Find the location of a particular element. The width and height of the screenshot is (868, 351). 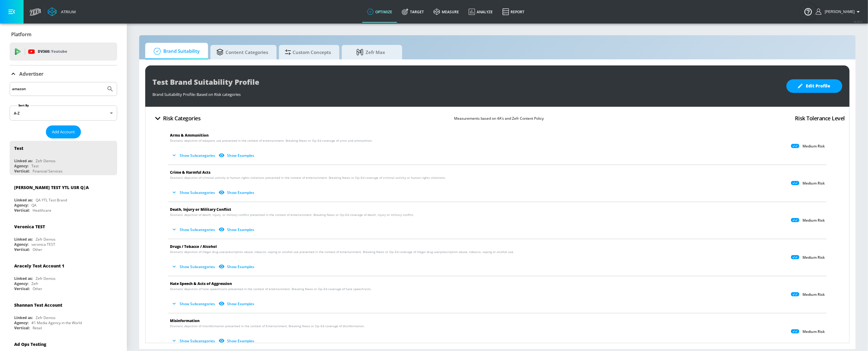

button: Open Resource Center is located at coordinates (808, 12).